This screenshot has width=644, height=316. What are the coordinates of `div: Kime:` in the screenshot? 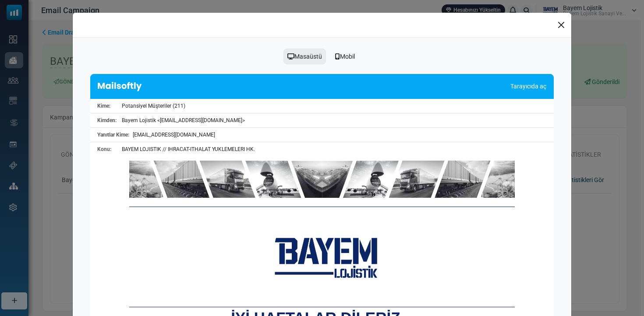 It's located at (104, 106).